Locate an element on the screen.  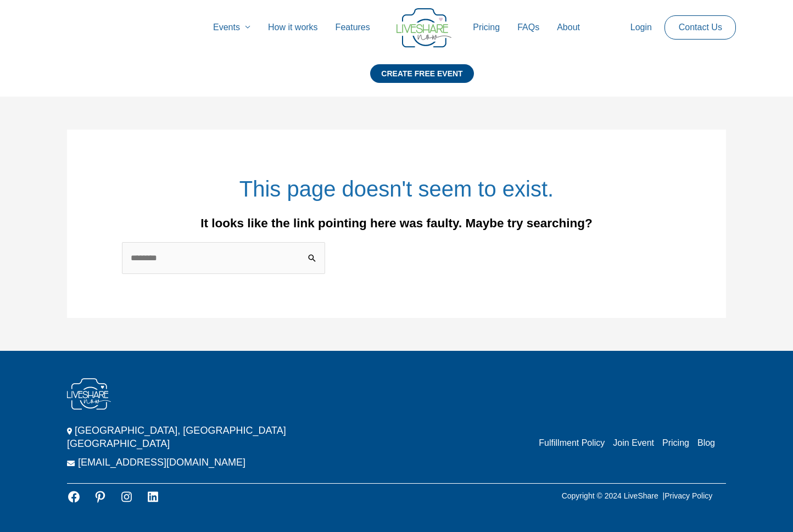
nav: Site Navigation is located at coordinates (396, 28).